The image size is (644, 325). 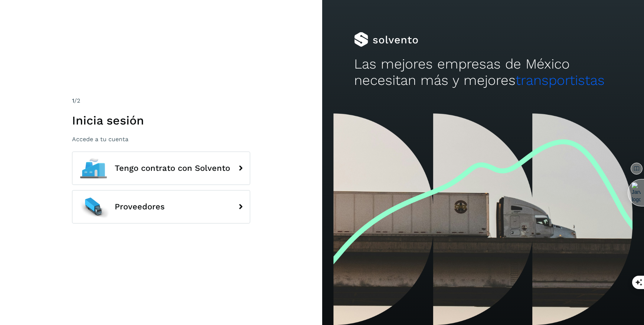 What do you see at coordinates (161, 139) in the screenshot?
I see `p: Accede a tu cuenta` at bounding box center [161, 139].